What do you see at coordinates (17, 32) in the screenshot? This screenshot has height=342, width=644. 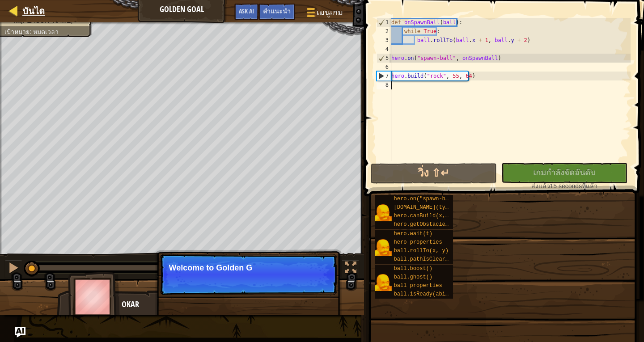 I see `span: เป้าหมาย` at bounding box center [17, 32].